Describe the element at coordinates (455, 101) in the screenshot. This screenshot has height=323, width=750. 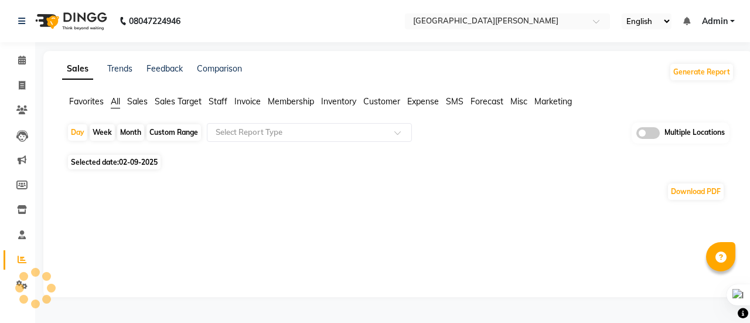
I see `span: SMS` at that location.